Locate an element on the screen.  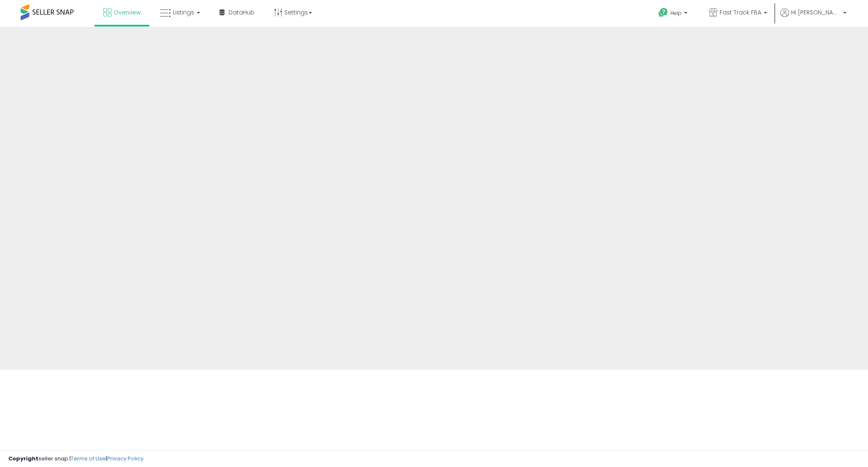
span: Fast Track FBA is located at coordinates (740, 12).